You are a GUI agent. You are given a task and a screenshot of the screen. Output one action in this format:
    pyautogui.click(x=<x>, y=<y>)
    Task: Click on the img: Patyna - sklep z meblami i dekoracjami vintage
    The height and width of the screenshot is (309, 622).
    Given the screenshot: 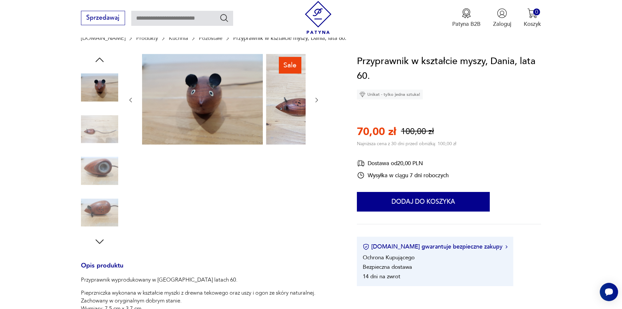 What is the action you would take?
    pyautogui.click(x=318, y=17)
    